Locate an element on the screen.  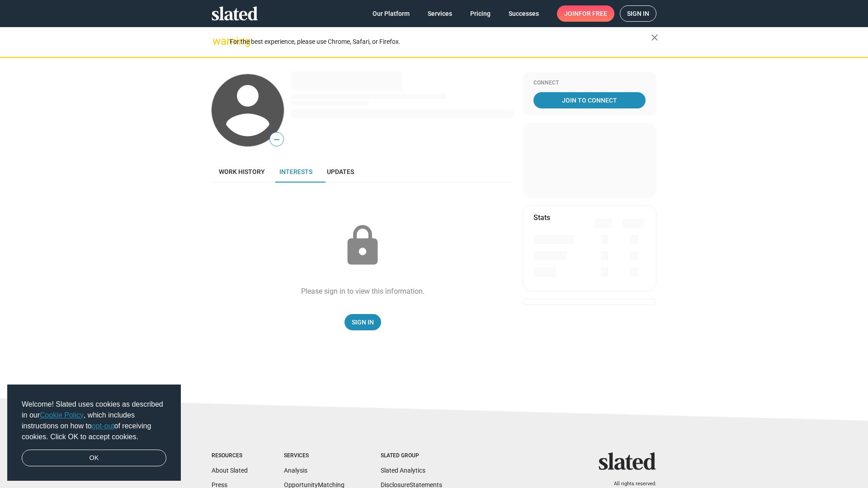
span: Successes is located at coordinates (523, 14).